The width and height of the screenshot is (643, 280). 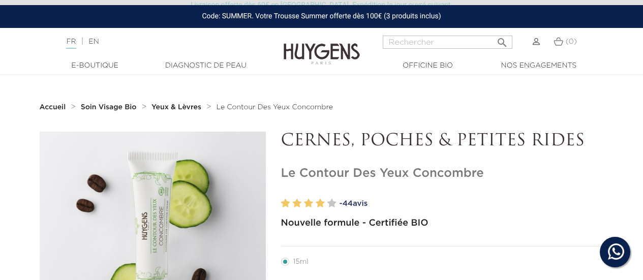 I want to click on a: Yeux & Lèvres, so click(x=177, y=107).